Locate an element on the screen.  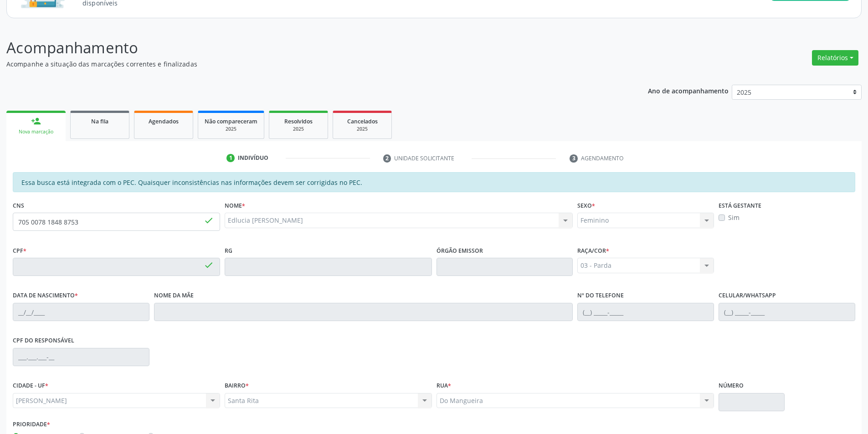
label: Sim is located at coordinates (733, 217).